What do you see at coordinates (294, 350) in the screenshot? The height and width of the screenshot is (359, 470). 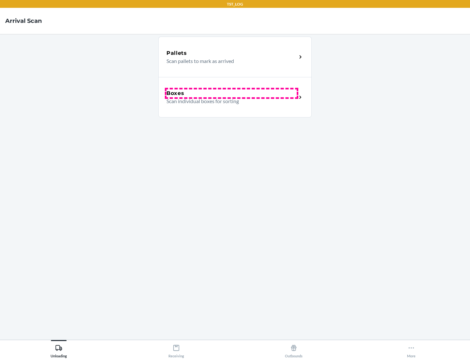 I see `div: Outbounds` at bounding box center [294, 350].